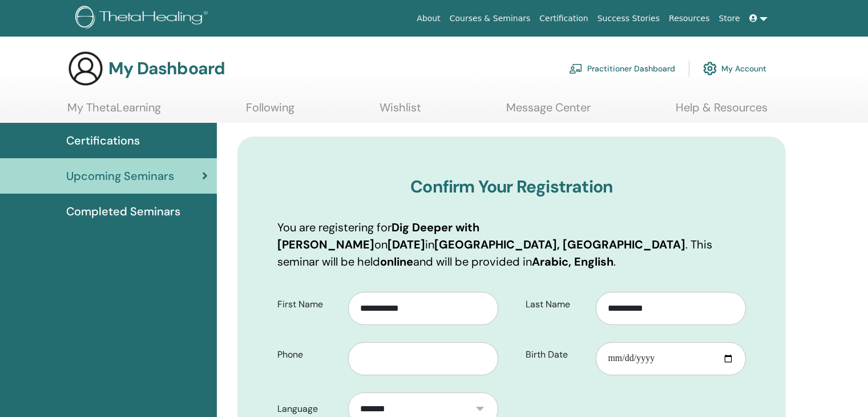 The height and width of the screenshot is (417, 868). I want to click on b: online, so click(397, 261).